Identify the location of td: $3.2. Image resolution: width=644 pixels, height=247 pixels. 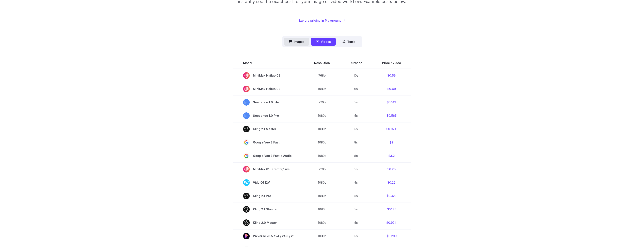
(392, 155).